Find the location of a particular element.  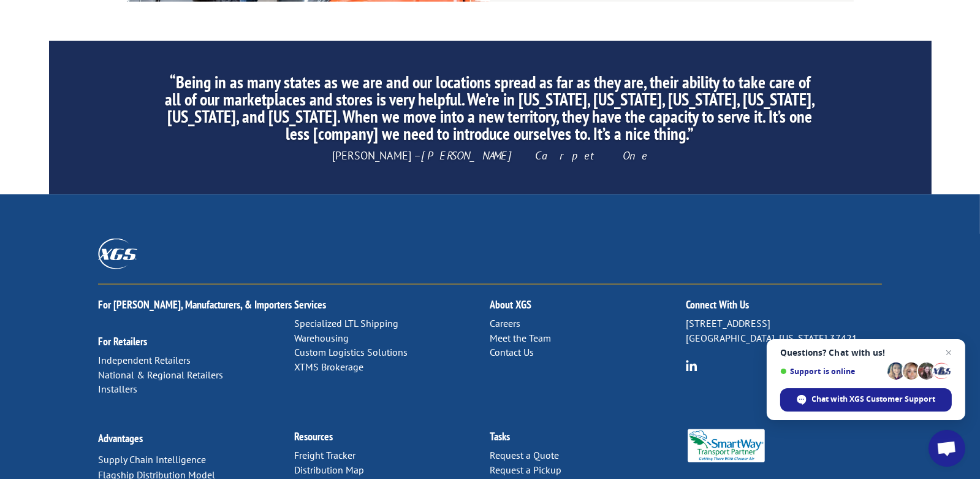

a: Warehousing is located at coordinates (321, 337).